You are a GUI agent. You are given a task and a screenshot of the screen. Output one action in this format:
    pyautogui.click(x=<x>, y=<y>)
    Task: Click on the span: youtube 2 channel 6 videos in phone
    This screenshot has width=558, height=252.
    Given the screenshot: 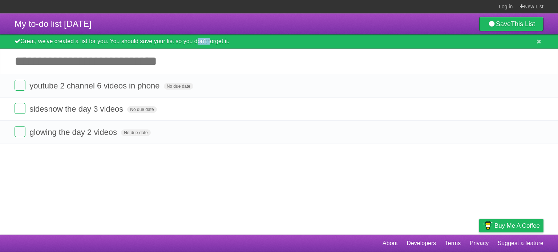 What is the action you would take?
    pyautogui.click(x=95, y=86)
    